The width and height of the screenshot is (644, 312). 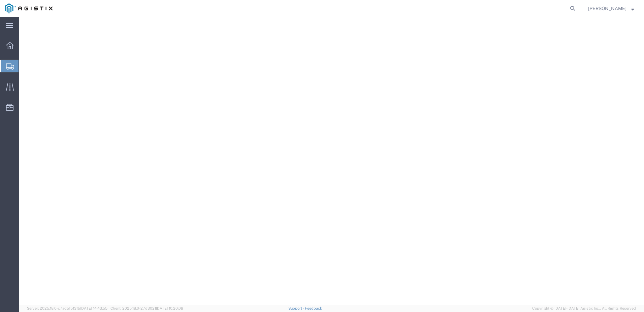 What do you see at coordinates (313, 308) in the screenshot?
I see `a: Feedback` at bounding box center [313, 308].